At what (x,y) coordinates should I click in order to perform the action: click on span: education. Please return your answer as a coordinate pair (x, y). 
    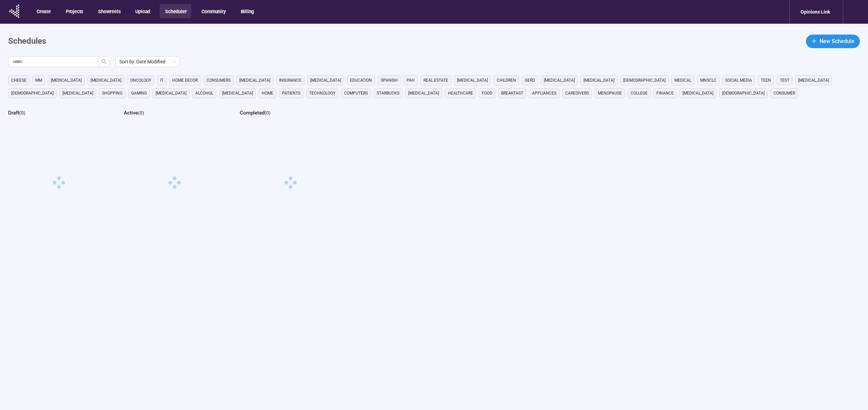
    Looking at the image, I should click on (361, 80).